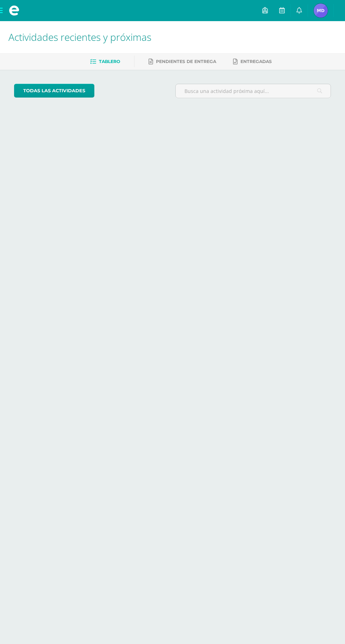 This screenshot has width=345, height=644. What do you see at coordinates (252, 62) in the screenshot?
I see `a: Entregadas` at bounding box center [252, 62].